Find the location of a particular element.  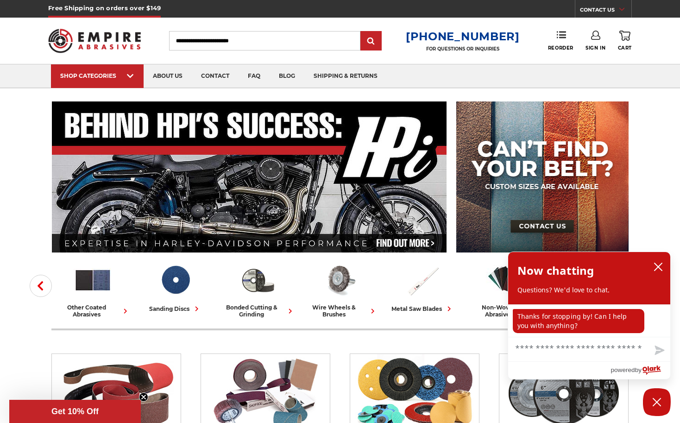

button: close chatbox is located at coordinates (658, 267).